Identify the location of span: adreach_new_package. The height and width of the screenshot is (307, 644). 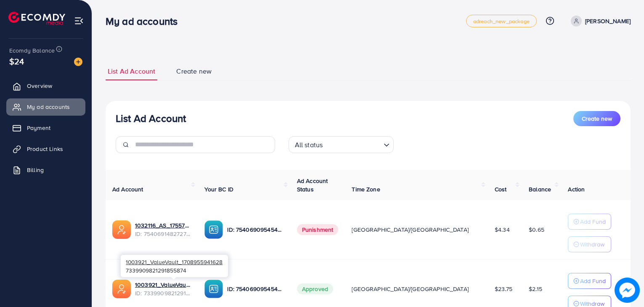
(501, 21).